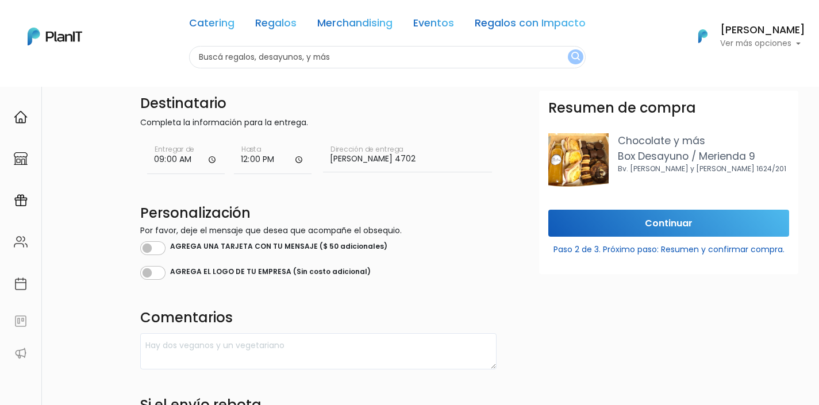 The width and height of the screenshot is (819, 405). Describe the element at coordinates (578, 160) in the screenshot. I see `img: PHOTO-2022-03-20-15-16-39.jpg` at that location.